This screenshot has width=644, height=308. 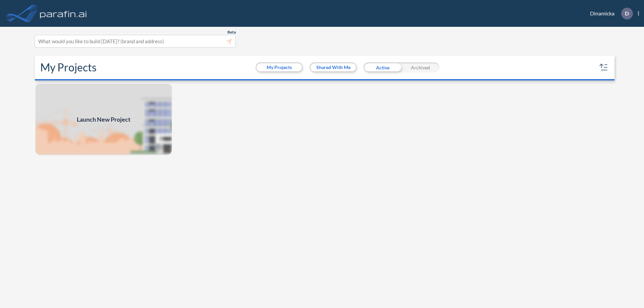 I want to click on h2: My Projects, so click(x=68, y=67).